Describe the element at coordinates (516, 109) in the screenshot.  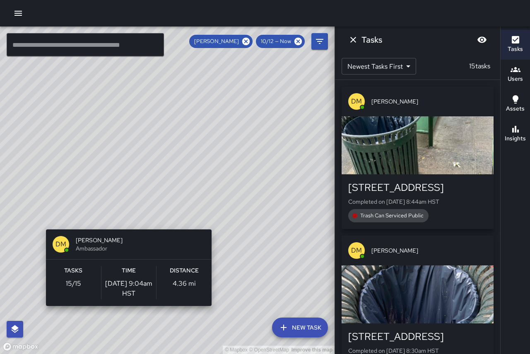
I see `h6: Assets` at that location.